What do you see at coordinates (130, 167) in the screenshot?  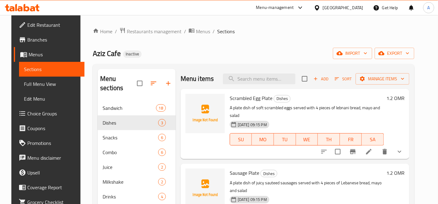 I see `div: Juice` at bounding box center [130, 167].